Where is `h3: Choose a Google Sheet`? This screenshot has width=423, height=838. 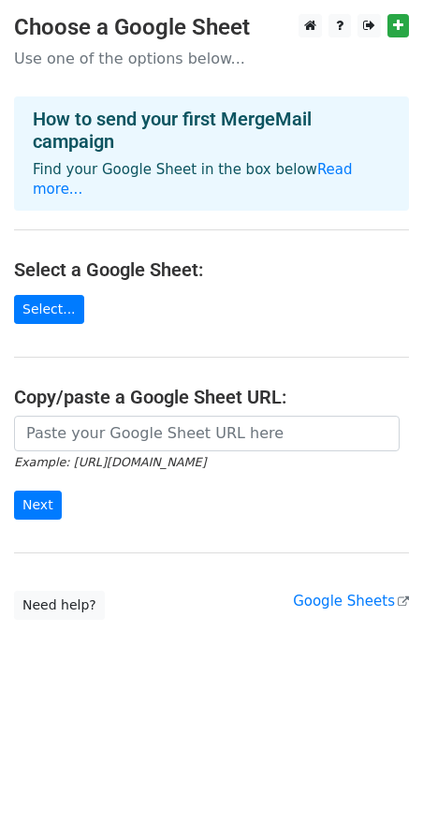
h3: Choose a Google Sheet is located at coordinates (212, 27).